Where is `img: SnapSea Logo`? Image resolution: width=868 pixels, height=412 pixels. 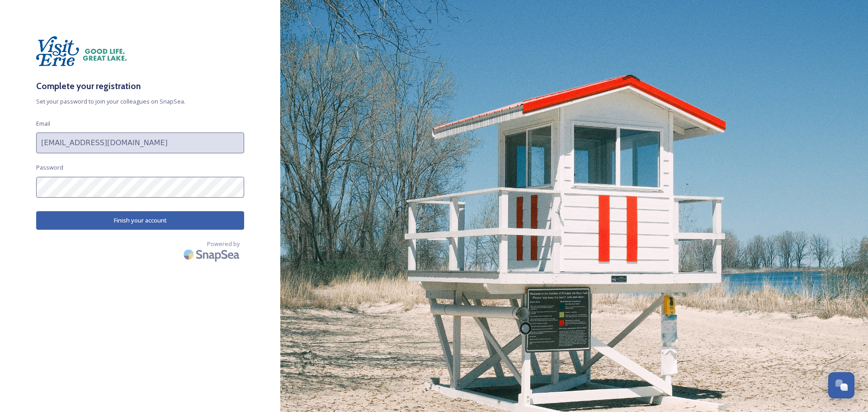
img: SnapSea Logo is located at coordinates (212, 254).